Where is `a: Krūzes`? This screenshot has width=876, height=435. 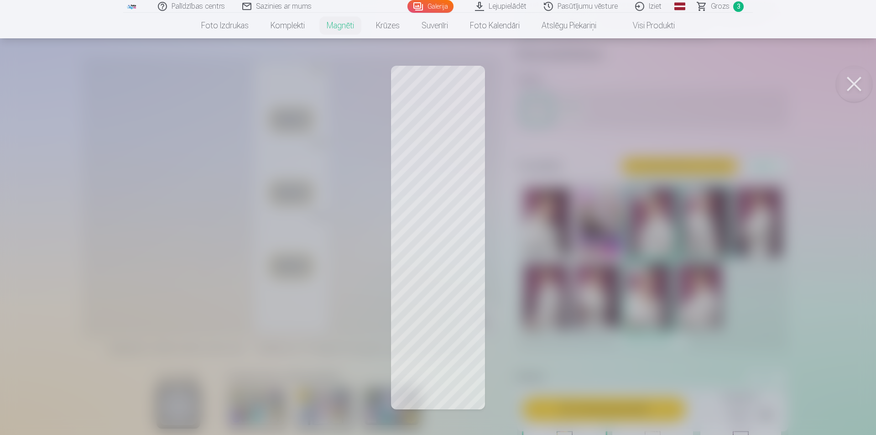 a: Krūzes is located at coordinates (388, 26).